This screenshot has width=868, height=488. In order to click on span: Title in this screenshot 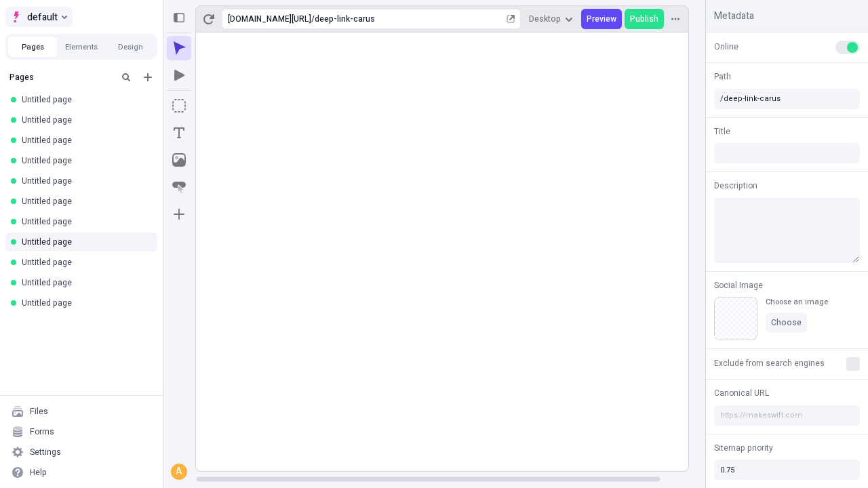, I will do `click(722, 132)`.